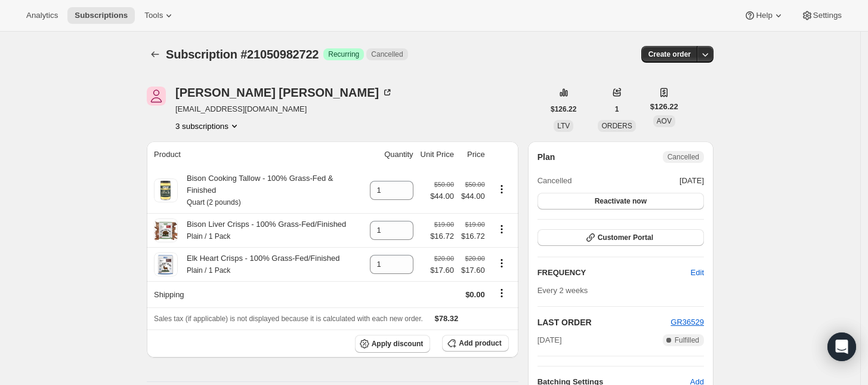 The width and height of the screenshot is (868, 385). I want to click on th: Unit Price, so click(438, 154).